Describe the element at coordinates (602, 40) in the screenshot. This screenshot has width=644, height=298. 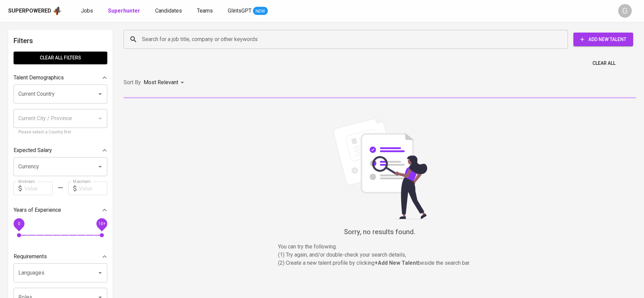
I see `button: Add New Talent` at that location.